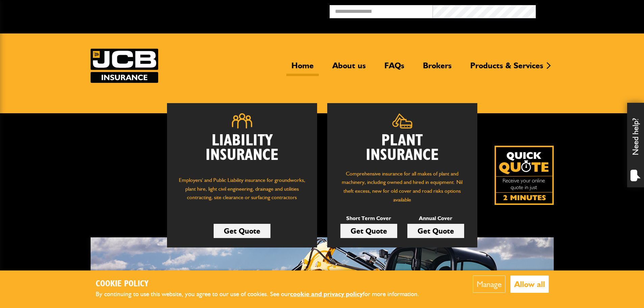 The width and height of the screenshot is (644, 308). I want to click on p: Annual Cover, so click(436, 218).